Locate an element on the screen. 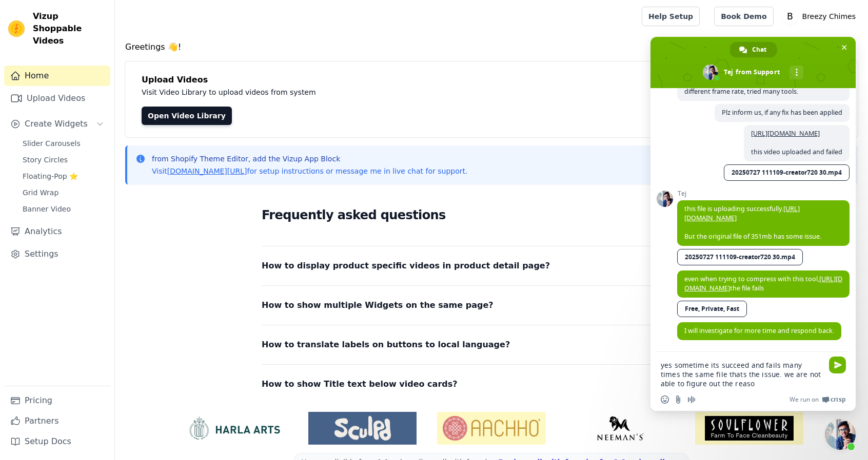 This screenshot has height=460, width=868. p: from Shopify Theme Editor, add the Vizup App Block is located at coordinates (309, 159).